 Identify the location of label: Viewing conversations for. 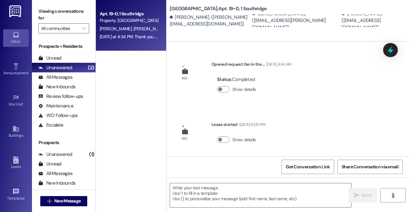
(64, 15).